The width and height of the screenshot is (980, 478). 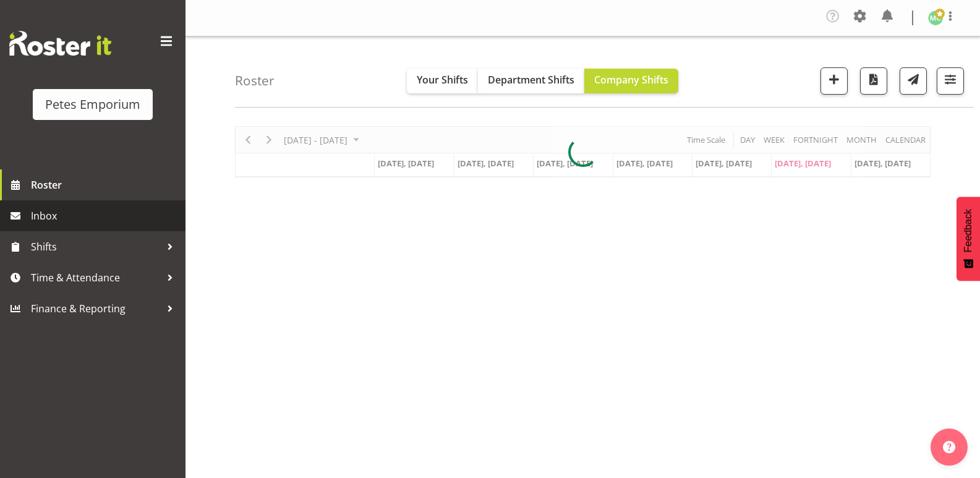 What do you see at coordinates (913, 81) in the screenshot?
I see `button: Send a list of all shifts for the selected filtered period to all rostered employees.` at bounding box center [913, 81].